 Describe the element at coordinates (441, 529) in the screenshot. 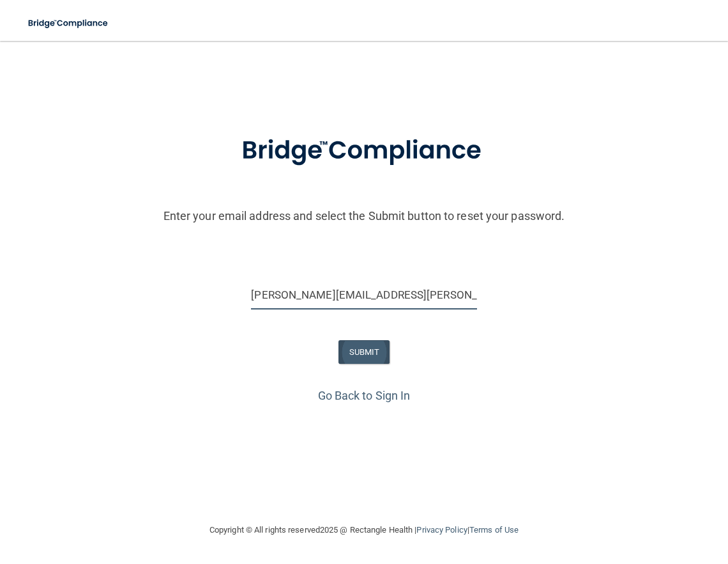

I see `a: Privacy Policy` at that location.